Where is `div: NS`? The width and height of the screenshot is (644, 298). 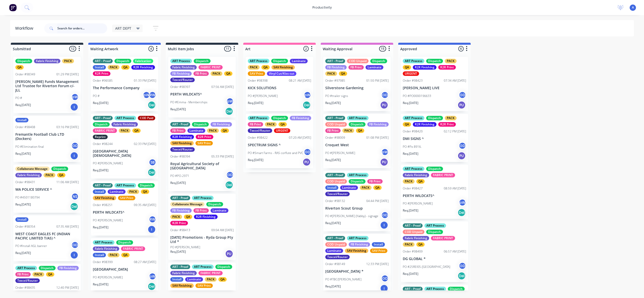 div: NS is located at coordinates (75, 197).